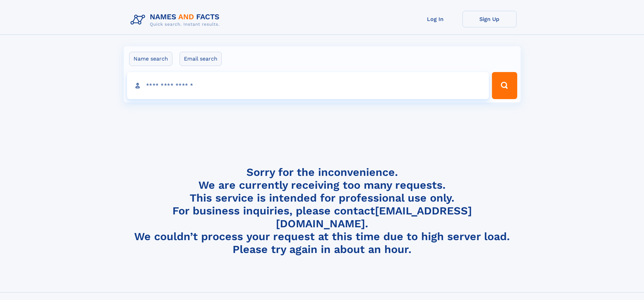 Image resolution: width=644 pixels, height=300 pixels. What do you see at coordinates (177, 20) in the screenshot?
I see `img: Logo Names and Facts` at bounding box center [177, 20].